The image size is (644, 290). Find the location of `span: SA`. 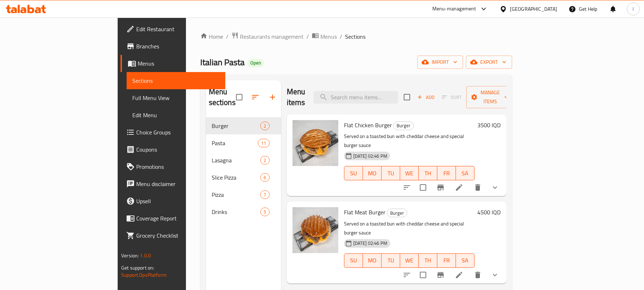

span: SA is located at coordinates (465, 173).